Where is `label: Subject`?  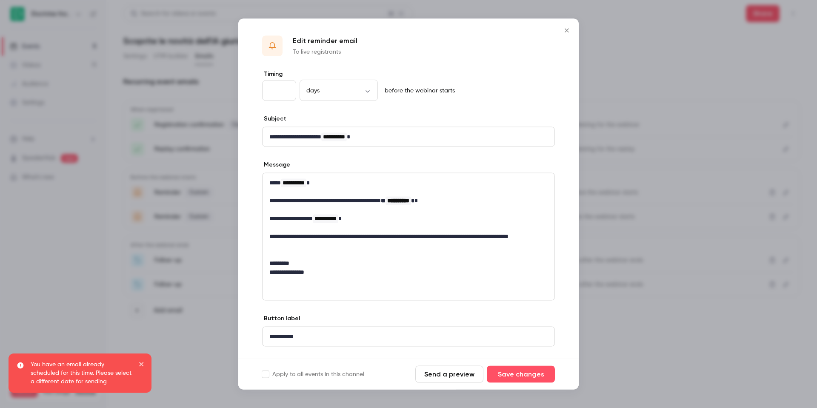
label: Subject is located at coordinates (274, 119).